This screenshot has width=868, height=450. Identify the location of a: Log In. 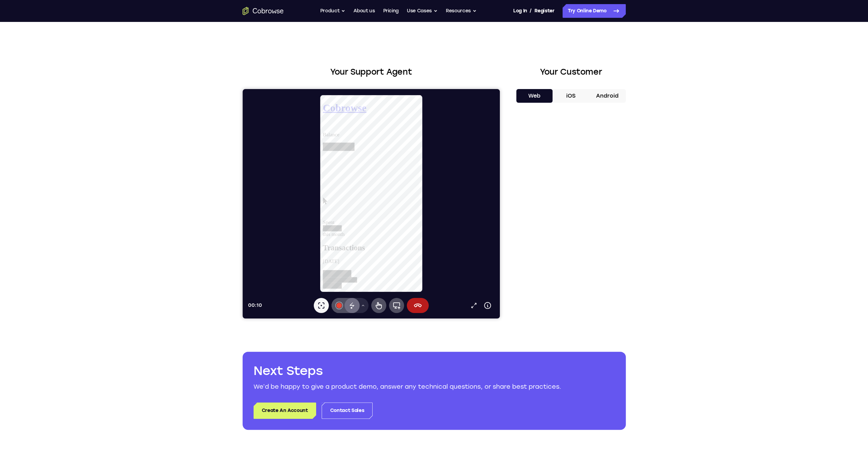
(520, 11).